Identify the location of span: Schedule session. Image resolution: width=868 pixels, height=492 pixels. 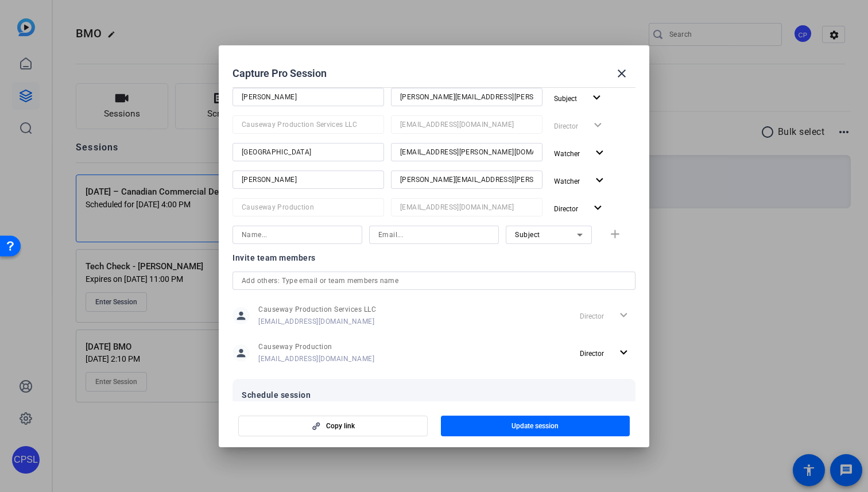
(414, 395).